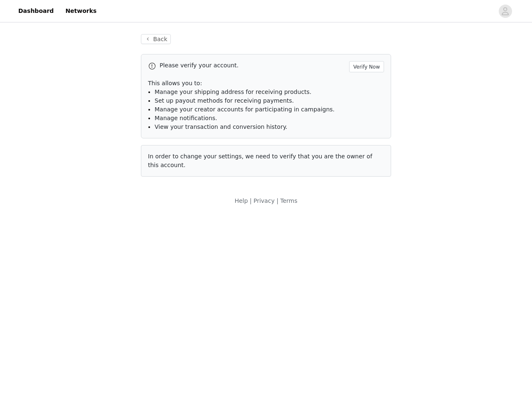  What do you see at coordinates (224, 101) in the screenshot?
I see `span: Set up payout methods for receiving payments.` at bounding box center [224, 101].